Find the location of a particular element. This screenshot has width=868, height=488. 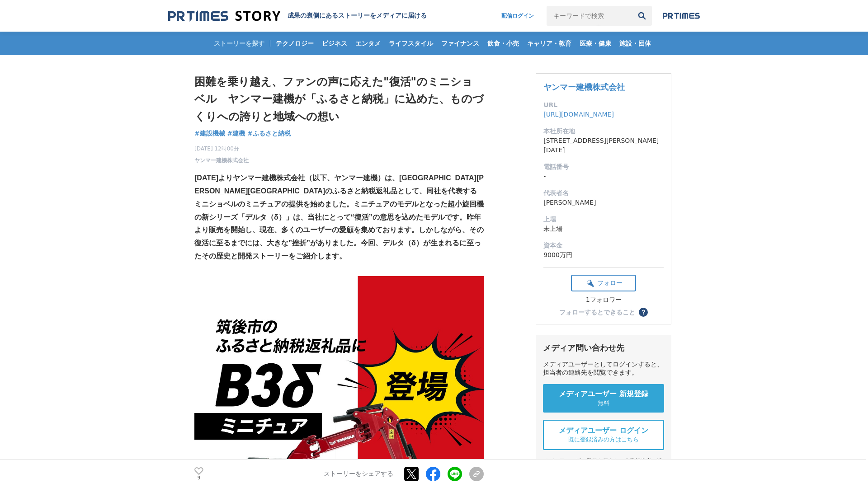

span: #ふるさと納税 is located at coordinates (269, 133).